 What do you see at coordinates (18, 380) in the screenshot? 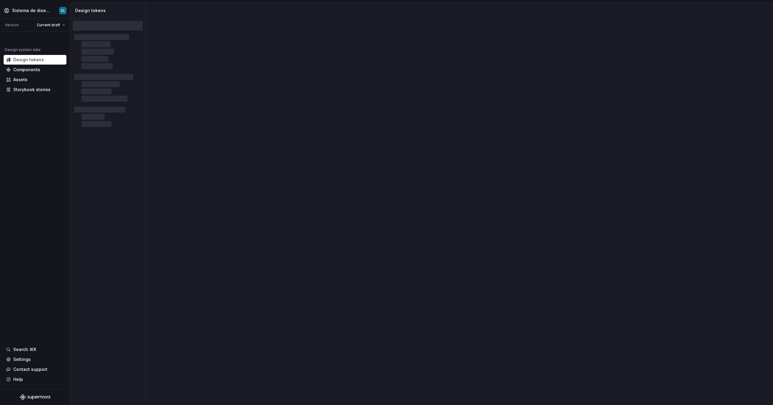
I see `div: Help` at bounding box center [18, 380].